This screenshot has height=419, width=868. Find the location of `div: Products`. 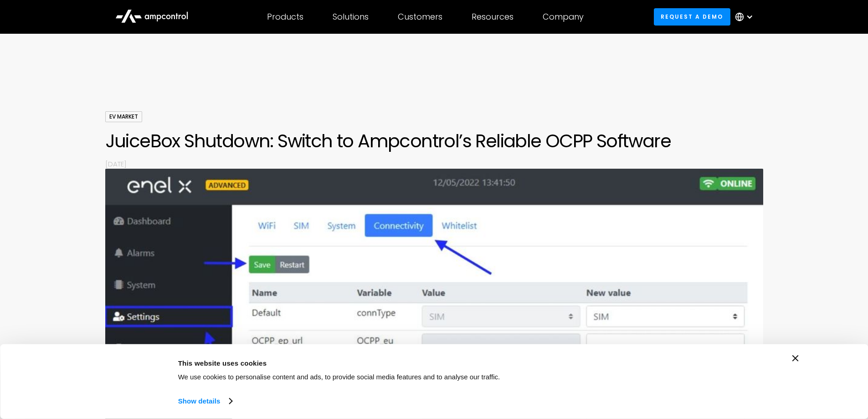

div: Products is located at coordinates (285, 17).